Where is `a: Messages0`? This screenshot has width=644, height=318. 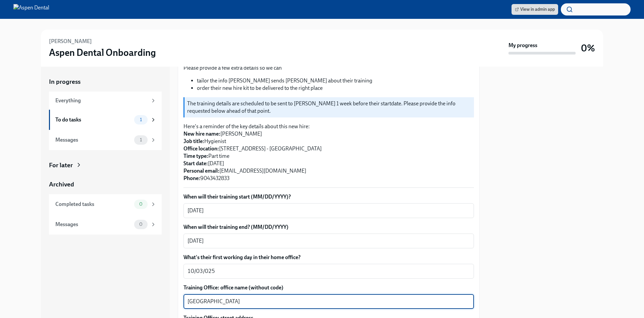
a: Messages0 is located at coordinates (105, 225).